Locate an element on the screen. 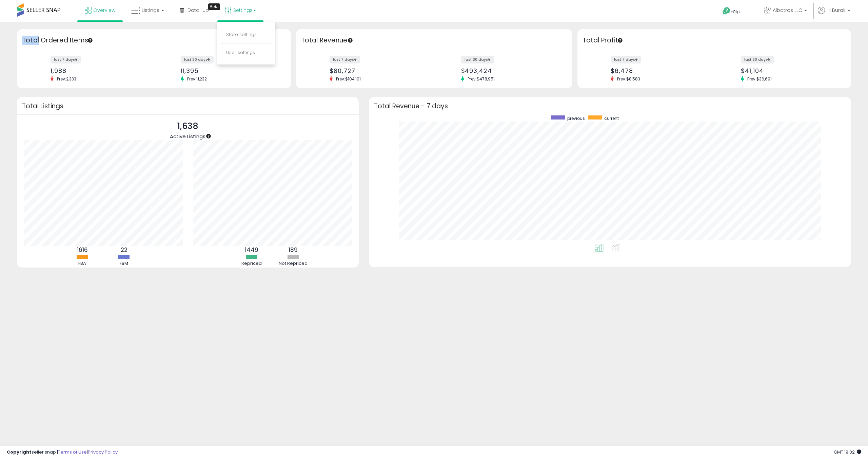  h3: Total Listings is located at coordinates (188, 106).